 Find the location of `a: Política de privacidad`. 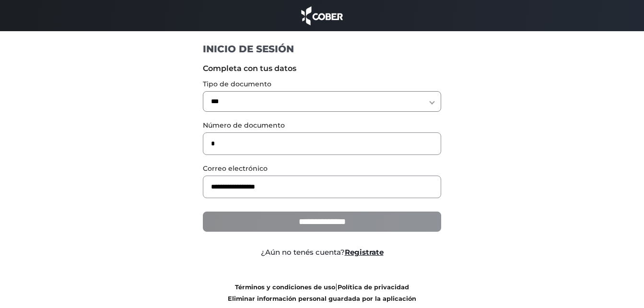

a: Política de privacidad is located at coordinates (373, 287).